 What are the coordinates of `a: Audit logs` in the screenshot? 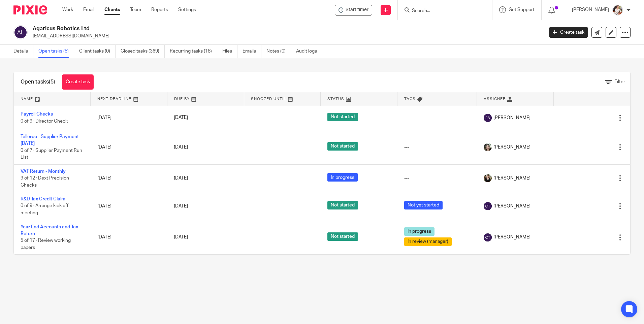 It's located at (309, 51).